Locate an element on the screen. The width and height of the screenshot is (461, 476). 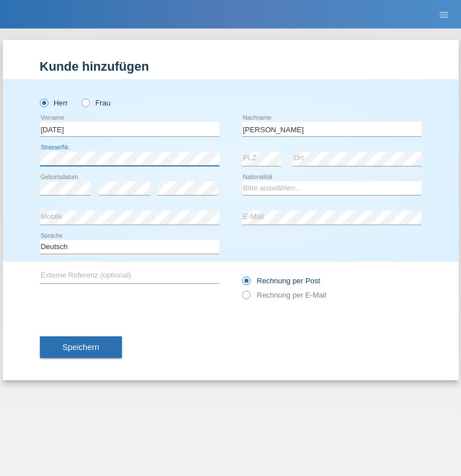
i: menu is located at coordinates (444, 15).